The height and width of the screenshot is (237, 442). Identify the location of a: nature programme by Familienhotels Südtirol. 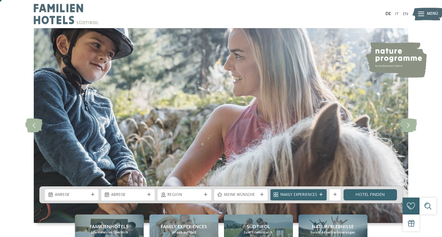
(396, 60).